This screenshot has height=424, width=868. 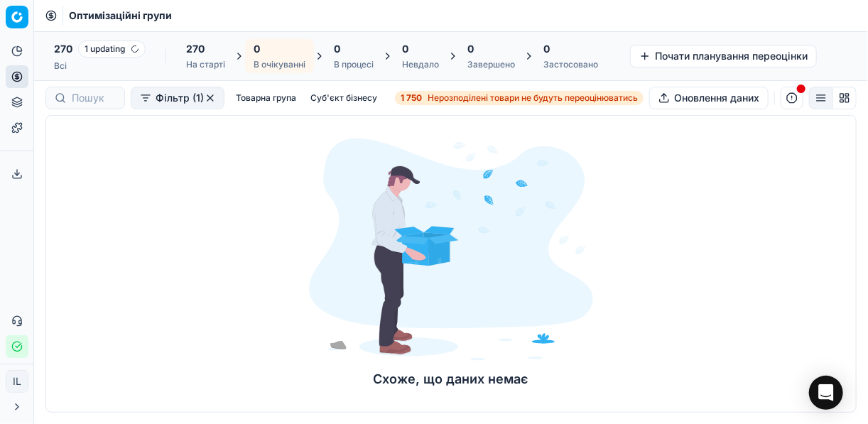 I want to click on span: 1 updating, so click(x=111, y=49).